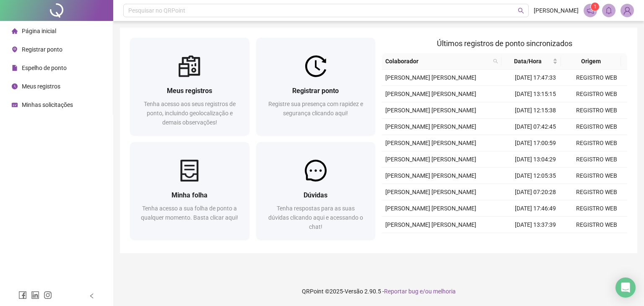 The image size is (644, 306). What do you see at coordinates (591, 61) in the screenshot?
I see `th: Origem` at bounding box center [591, 61].